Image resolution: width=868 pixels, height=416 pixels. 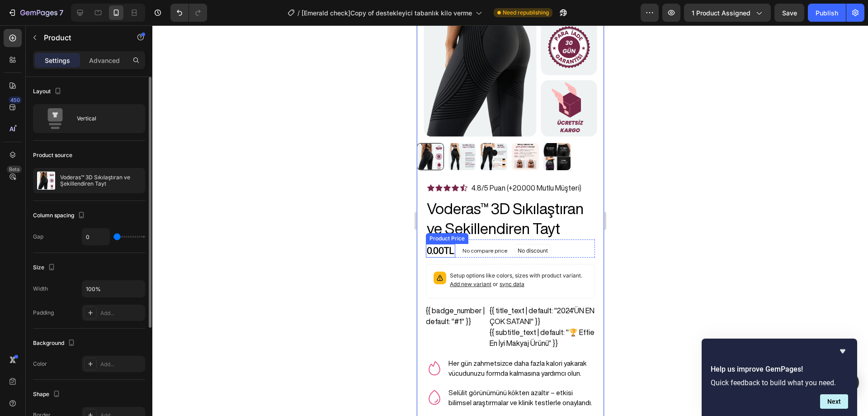 I want to click on p: Voderas™ 3D Sıkılaştıran ve Şekillendiren Tayt, so click(x=100, y=180).